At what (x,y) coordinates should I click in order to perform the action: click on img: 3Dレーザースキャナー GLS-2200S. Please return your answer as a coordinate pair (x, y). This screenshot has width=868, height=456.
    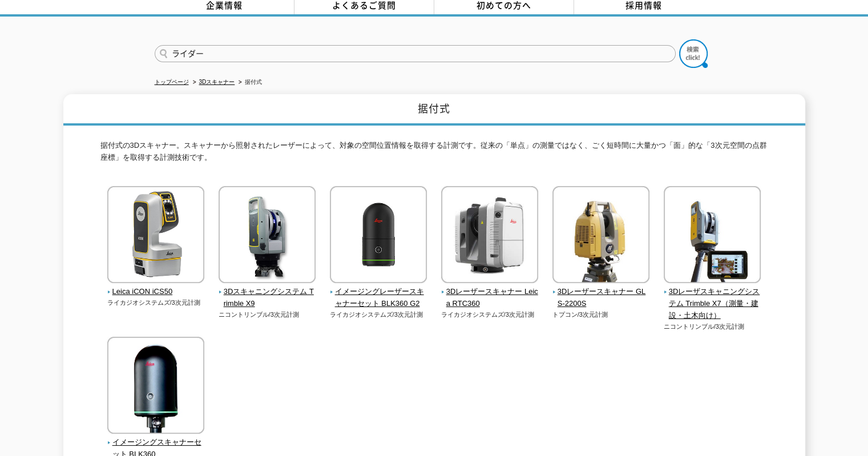
    Looking at the image, I should click on (601, 236).